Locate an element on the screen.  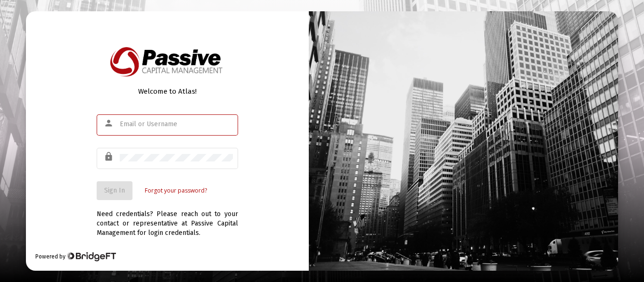
div: Need credentials? Please reach out to your contact or representative at Passive Capital Managemen... is located at coordinates (167, 219).